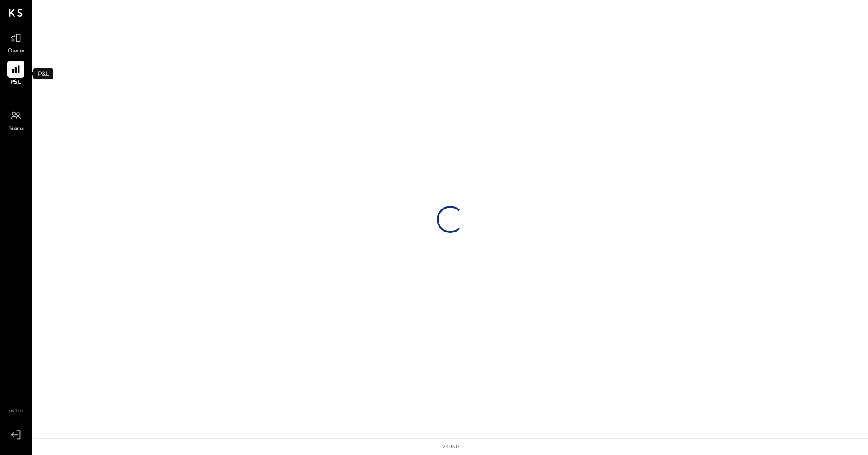 The width and height of the screenshot is (868, 455). What do you see at coordinates (16, 83) in the screenshot?
I see `span: P&L` at bounding box center [16, 83].